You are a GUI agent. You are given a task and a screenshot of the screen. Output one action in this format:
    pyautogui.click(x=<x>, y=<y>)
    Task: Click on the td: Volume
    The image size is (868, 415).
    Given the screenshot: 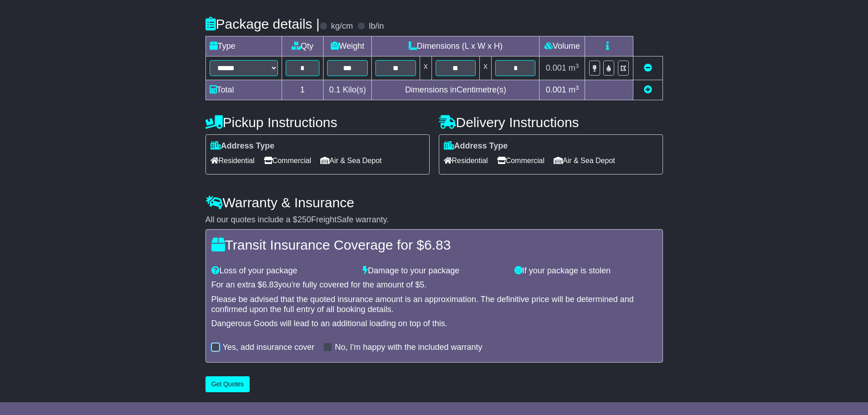 What is the action you would take?
    pyautogui.click(x=562, y=47)
    